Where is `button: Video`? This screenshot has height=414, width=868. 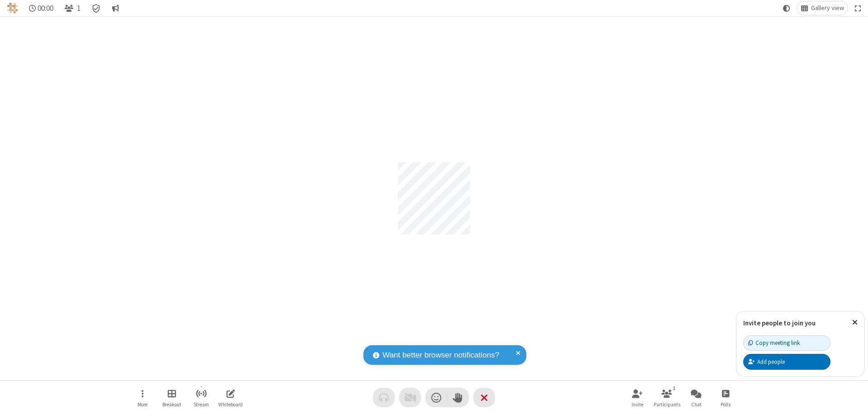
button: Video is located at coordinates (410, 397).